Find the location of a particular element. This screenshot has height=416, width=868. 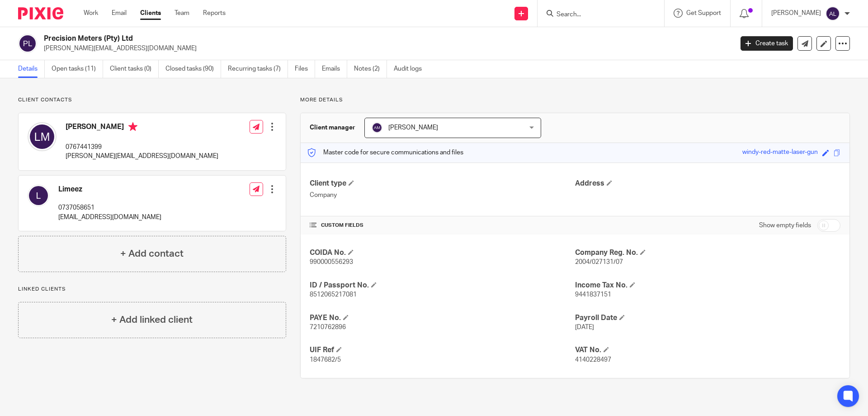

span: 7210762896 is located at coordinates (328, 327).